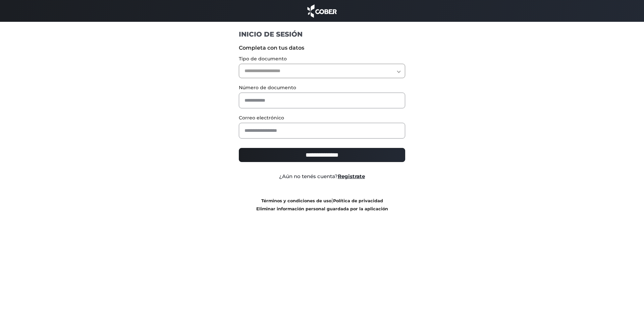  Describe the element at coordinates (358, 201) in the screenshot. I see `a: Política de privacidad` at that location.